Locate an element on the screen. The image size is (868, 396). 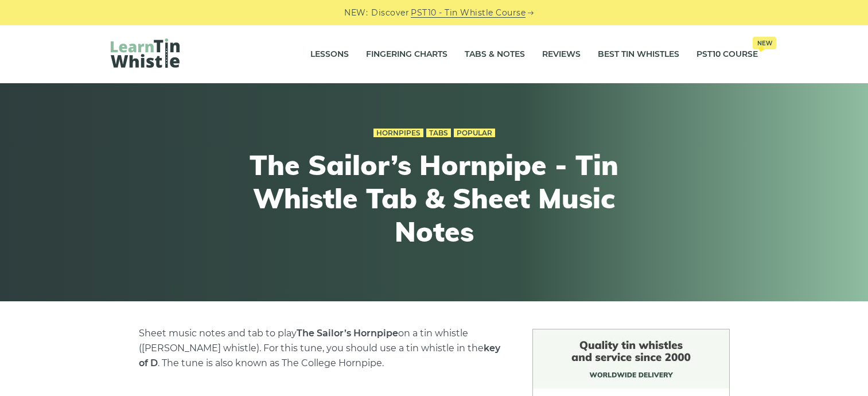
span: New is located at coordinates (764, 43).